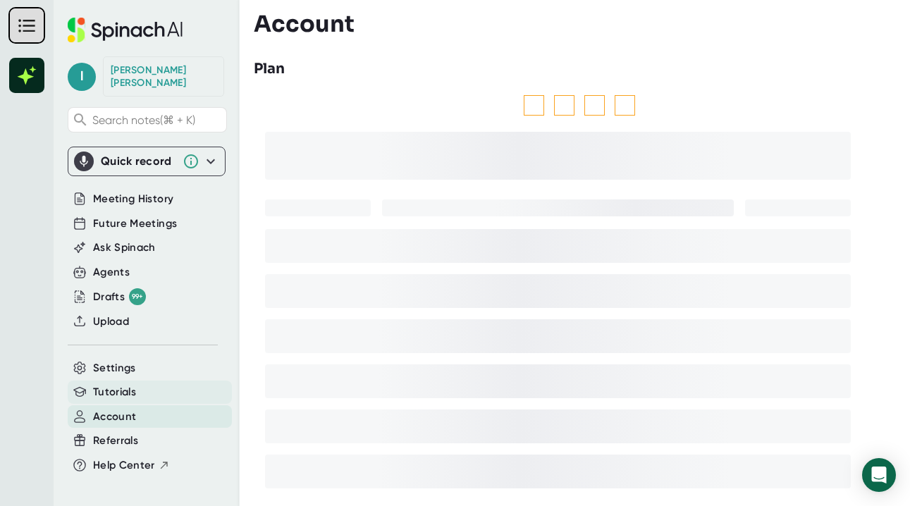 This screenshot has height=506, width=910. I want to click on button: Agents, so click(111, 272).